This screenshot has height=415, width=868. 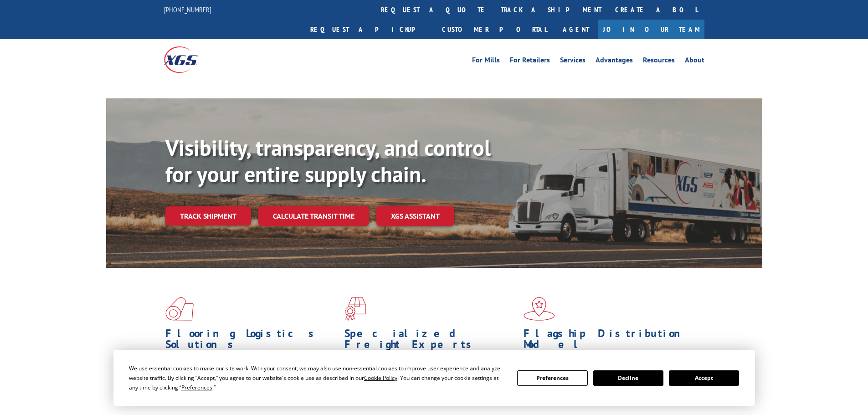 What do you see at coordinates (180, 309) in the screenshot?
I see `img: xgs-icon-total-supply-chain-intelligence-red` at bounding box center [180, 309].